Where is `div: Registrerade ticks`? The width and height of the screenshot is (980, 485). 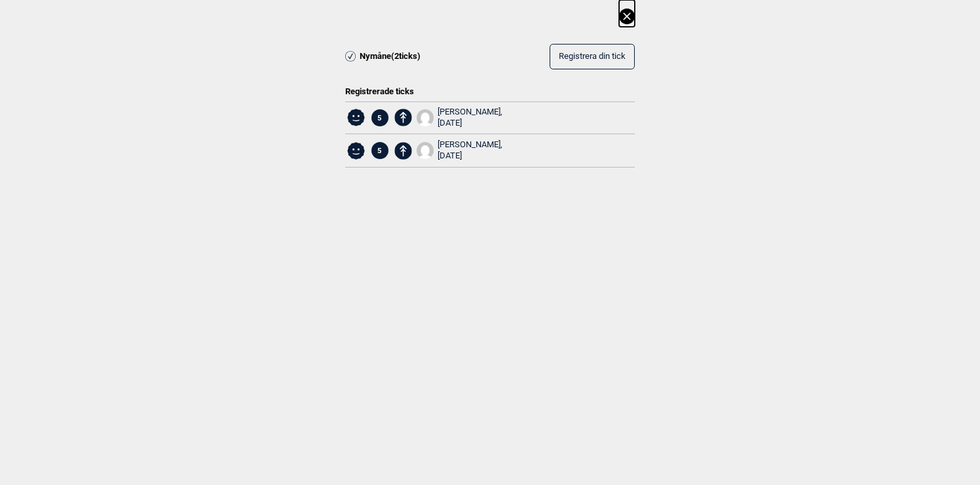
div: Registrerade ticks is located at coordinates (490, 88).